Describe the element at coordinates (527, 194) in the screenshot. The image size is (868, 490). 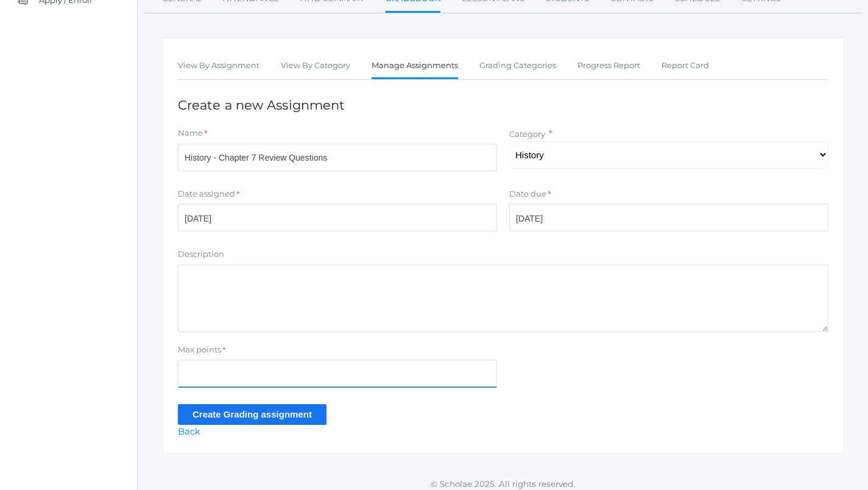
I see `label: Date due` at that location.